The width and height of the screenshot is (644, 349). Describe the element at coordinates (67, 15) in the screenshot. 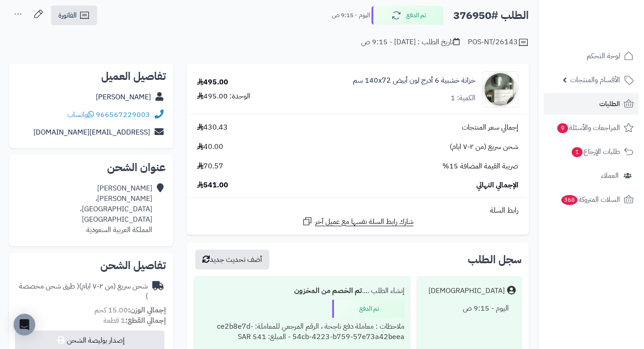

I see `span: الفاتورة` at that location.